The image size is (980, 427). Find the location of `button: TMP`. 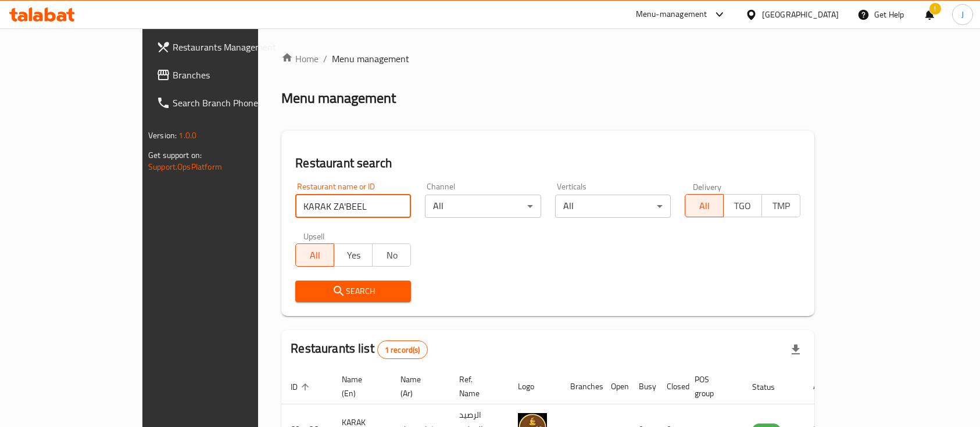

button: TMP is located at coordinates (780, 206).